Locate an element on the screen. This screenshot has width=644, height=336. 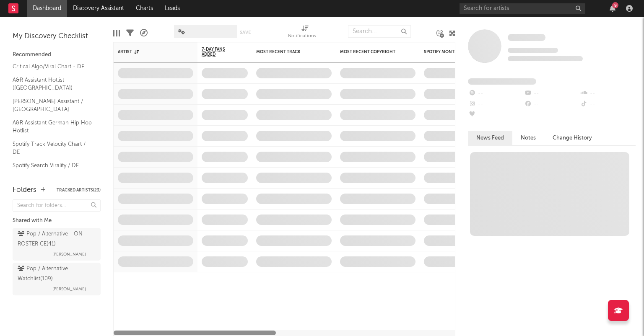
a: Spotify Track Velocity Chart / DE is located at coordinates (52, 148).